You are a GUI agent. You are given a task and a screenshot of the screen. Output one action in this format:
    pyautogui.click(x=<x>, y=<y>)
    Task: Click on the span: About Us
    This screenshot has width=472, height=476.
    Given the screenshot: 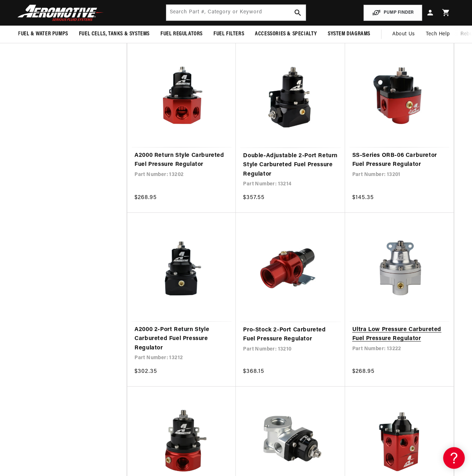 What is the action you would take?
    pyautogui.click(x=404, y=34)
    